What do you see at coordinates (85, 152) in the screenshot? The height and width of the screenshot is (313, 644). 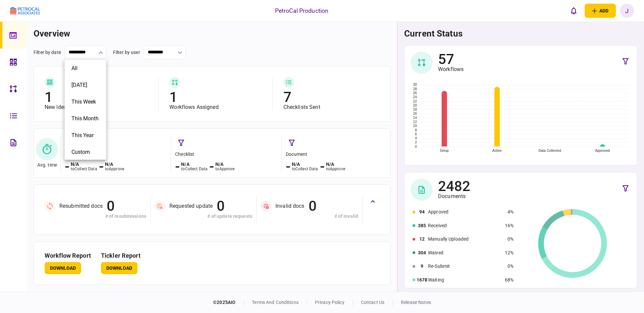 I see `button: custom` at bounding box center [85, 152].